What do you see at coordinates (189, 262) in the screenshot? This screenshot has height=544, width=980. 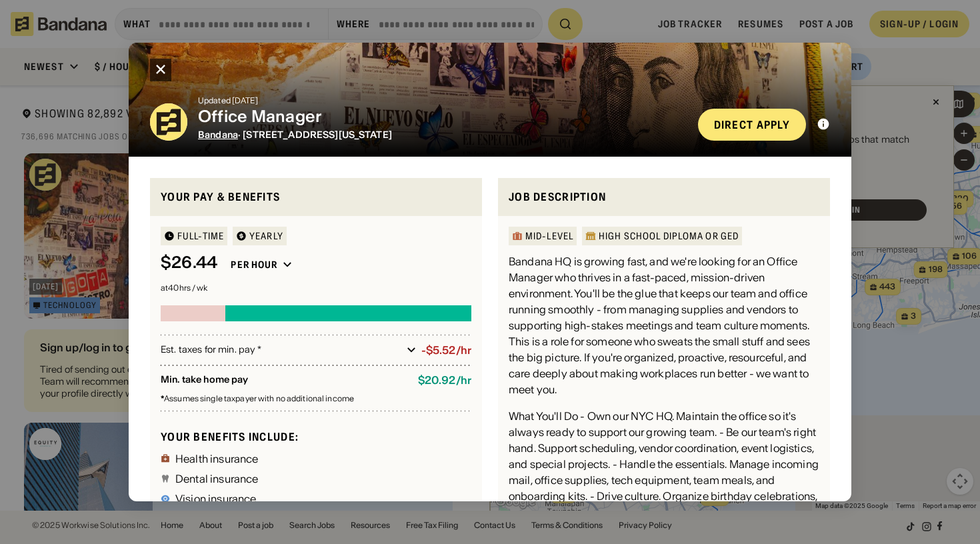 I see `div: $ 26.44` at bounding box center [189, 262].